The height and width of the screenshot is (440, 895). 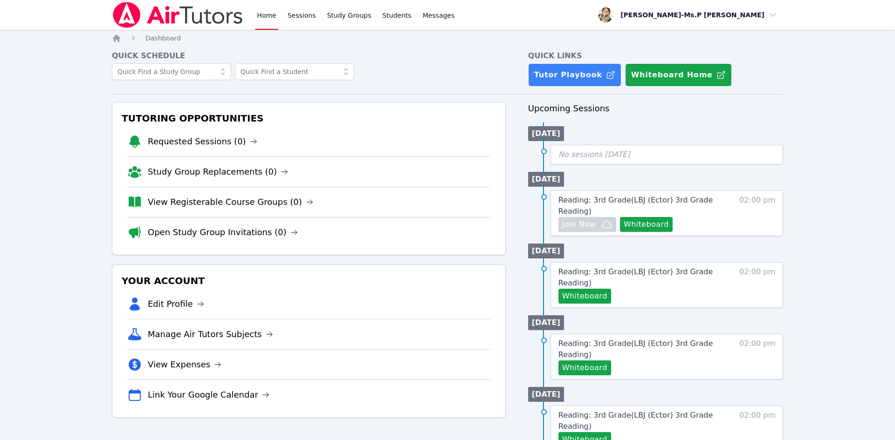 What do you see at coordinates (295, 72) in the screenshot?
I see `input: Quick Find a Student` at bounding box center [295, 72].